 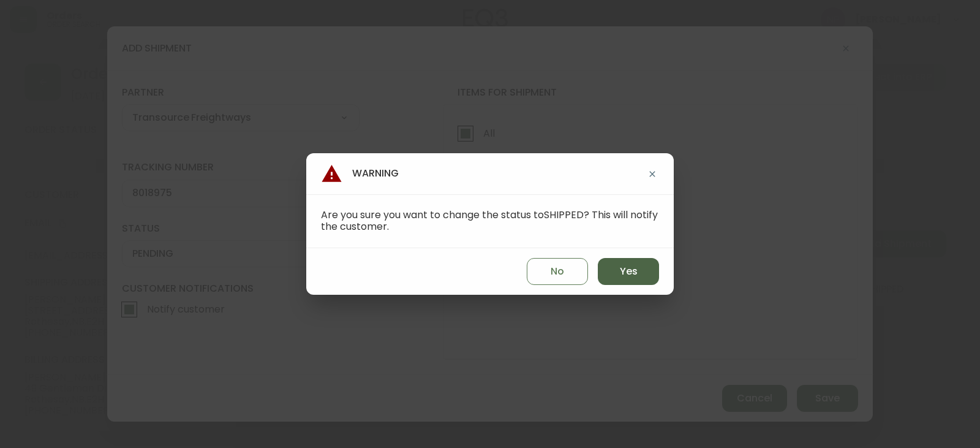 I want to click on span: Are you sure you want to change the status to SHIPPED ? This will notify the customer., so click(x=489, y=221).